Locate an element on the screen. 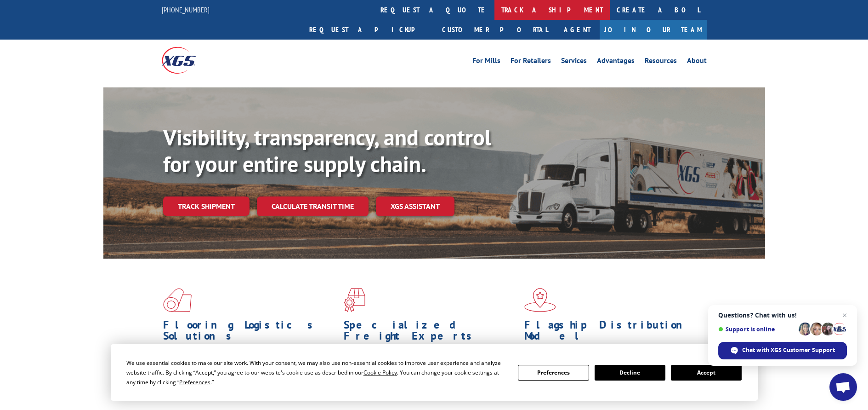  b: Visibility, transparency, and control for your entire supply chain. is located at coordinates (327, 151).